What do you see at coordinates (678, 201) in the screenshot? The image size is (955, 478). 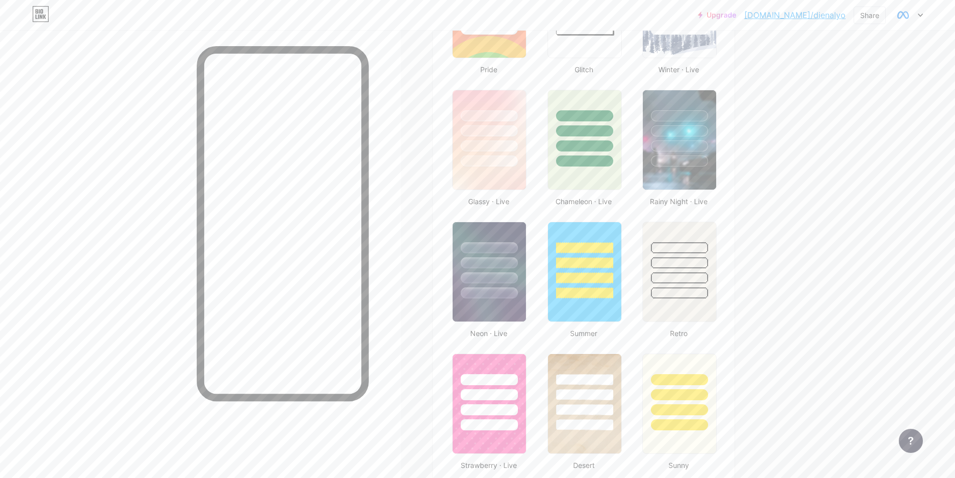 I see `div: Rainy Night · Live` at bounding box center [678, 201].